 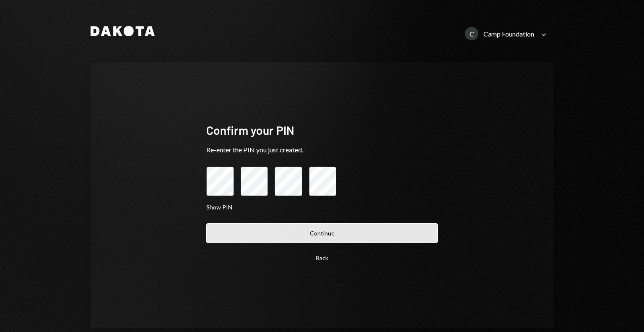 What do you see at coordinates (289, 181) in the screenshot?
I see `input: pin code 3 of 4` at bounding box center [289, 181].